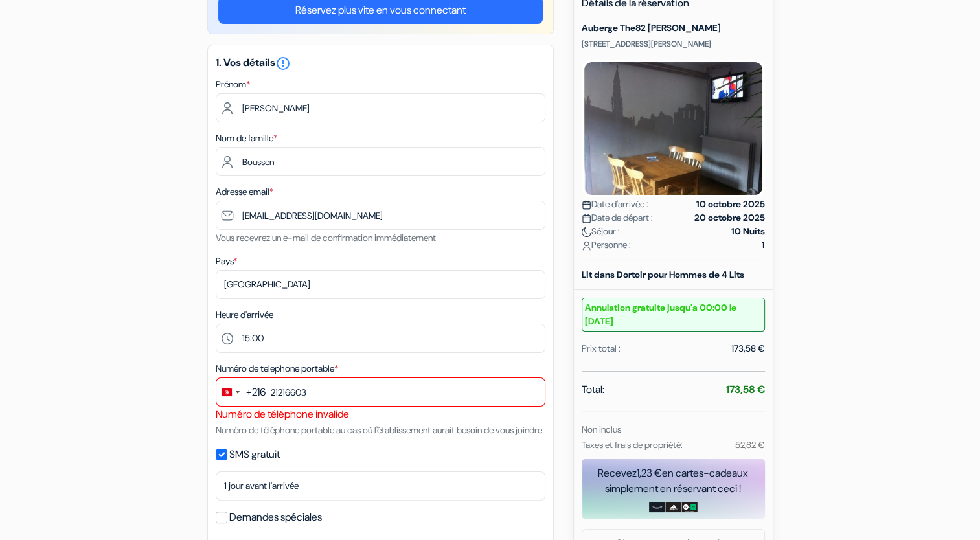  Describe the element at coordinates (593, 390) in the screenshot. I see `span: Total:` at that location.